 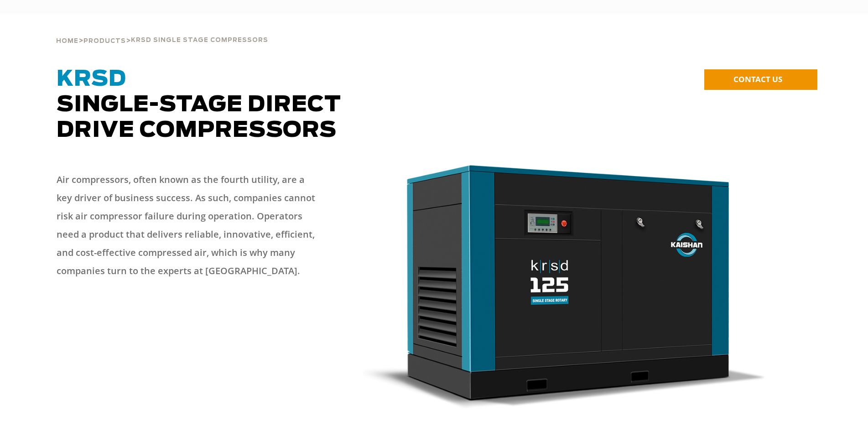 I want to click on img: krsd125, so click(x=565, y=285).